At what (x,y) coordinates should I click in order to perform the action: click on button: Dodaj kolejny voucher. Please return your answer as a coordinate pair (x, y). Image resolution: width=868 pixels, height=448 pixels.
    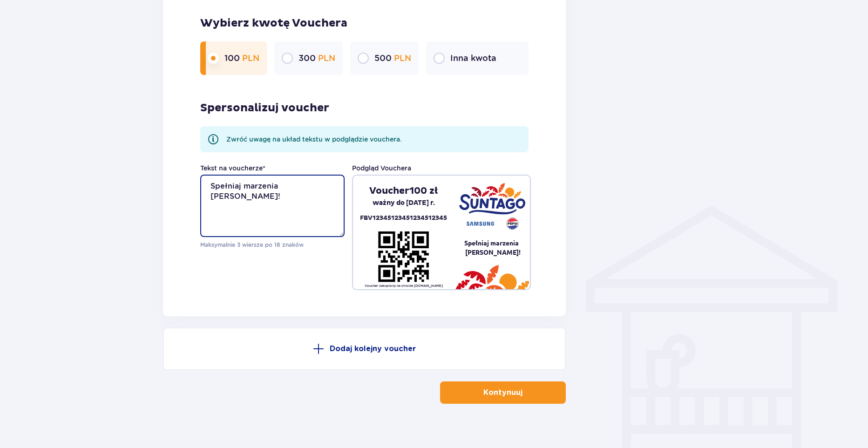
    Looking at the image, I should click on (364, 349).